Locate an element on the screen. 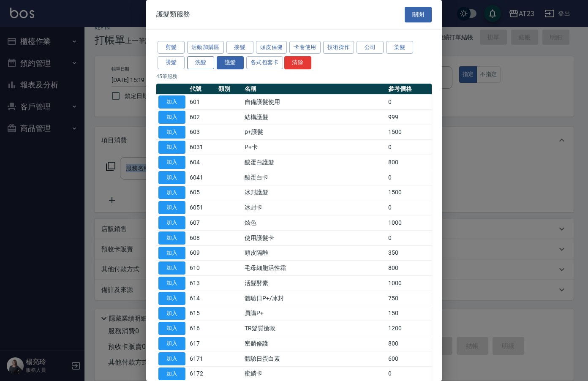 Image resolution: width=588 pixels, height=381 pixels. td: 608 is located at coordinates (202, 238).